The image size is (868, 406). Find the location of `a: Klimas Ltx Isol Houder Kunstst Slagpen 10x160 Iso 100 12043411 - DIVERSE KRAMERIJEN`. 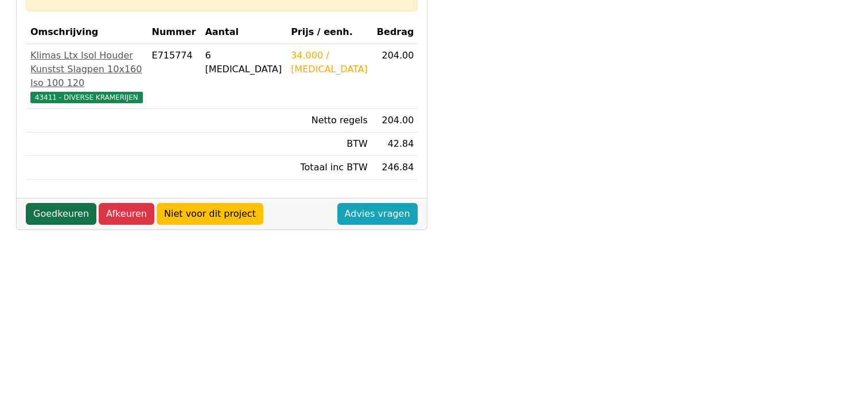

a: Klimas Ltx Isol Houder Kunstst Slagpen 10x160 Iso 100 12043411 - DIVERSE KRAMERIJEN is located at coordinates (87, 76).